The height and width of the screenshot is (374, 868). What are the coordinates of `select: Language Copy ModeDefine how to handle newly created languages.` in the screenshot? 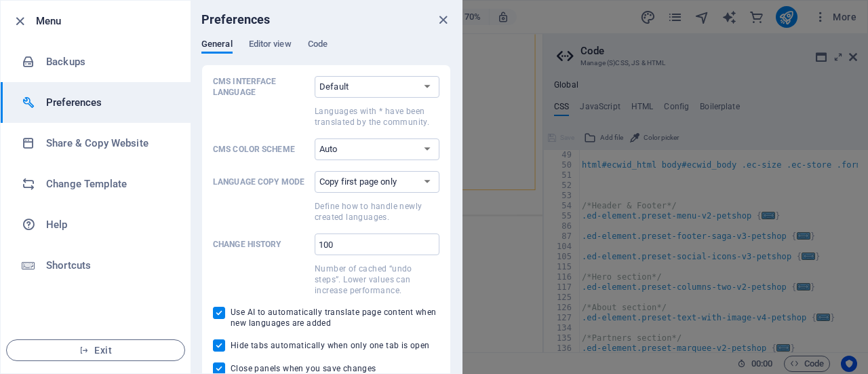 It's located at (377, 182).